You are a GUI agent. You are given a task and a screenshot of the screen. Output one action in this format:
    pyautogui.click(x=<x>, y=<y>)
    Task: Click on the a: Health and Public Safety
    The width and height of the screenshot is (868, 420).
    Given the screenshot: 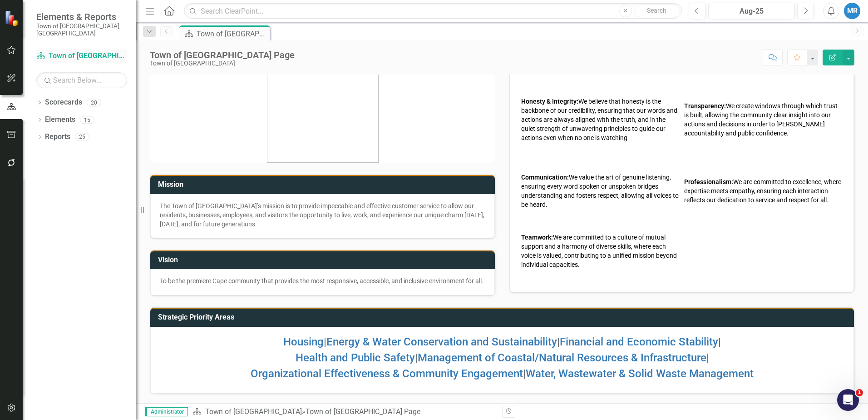 What is the action you would take?
    pyautogui.click(x=355, y=358)
    